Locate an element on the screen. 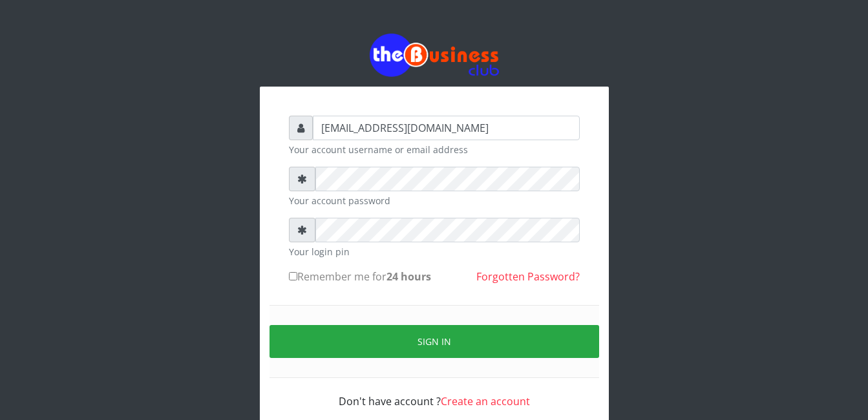  a: Create an account is located at coordinates (485, 401).